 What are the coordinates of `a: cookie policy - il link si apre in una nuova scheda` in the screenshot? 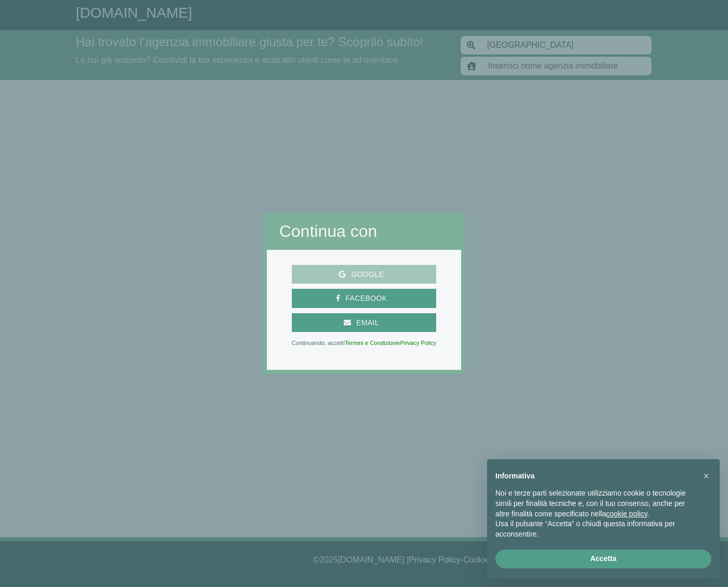 It's located at (627, 514).